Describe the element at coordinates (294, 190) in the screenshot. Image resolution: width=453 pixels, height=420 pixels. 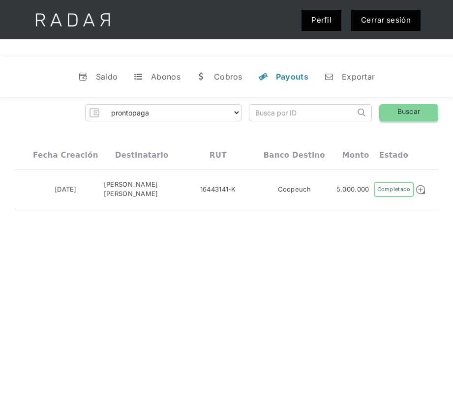
I see `div: Coopeuch` at that location.